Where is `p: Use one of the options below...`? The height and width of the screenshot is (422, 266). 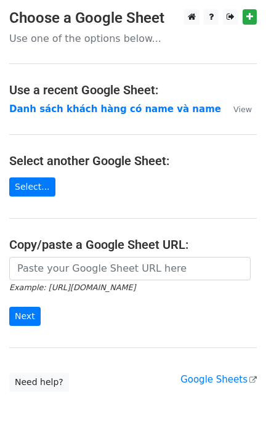 p: Use one of the options below... is located at coordinates (133, 38).